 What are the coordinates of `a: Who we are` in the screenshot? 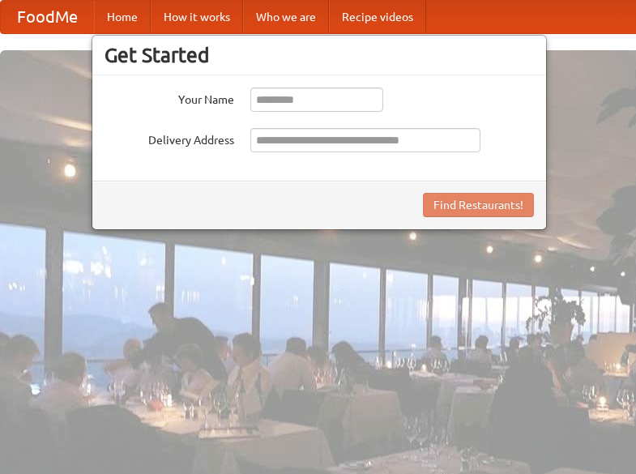 It's located at (286, 17).